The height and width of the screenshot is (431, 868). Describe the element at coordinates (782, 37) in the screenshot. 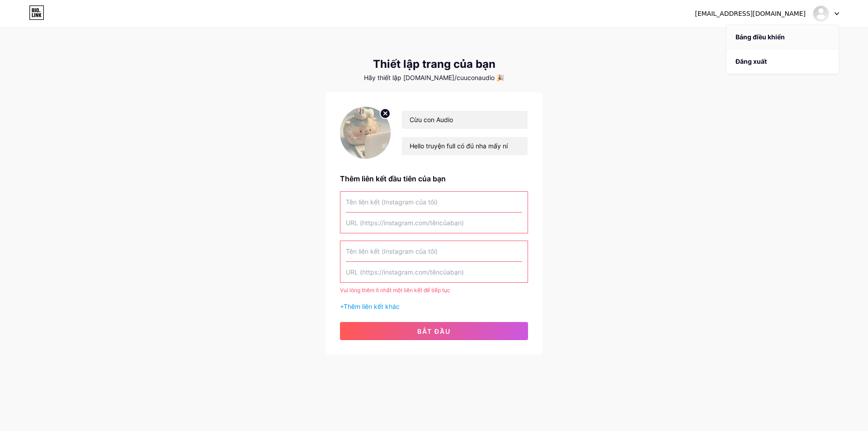

I see `a: Bảng điều khiển` at that location.